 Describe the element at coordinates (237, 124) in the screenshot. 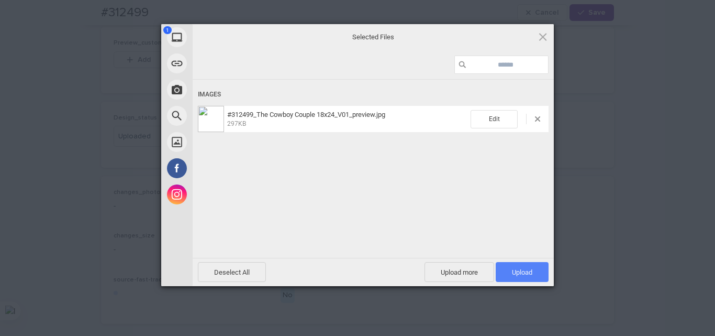

I see `span: 297KB` at that location.